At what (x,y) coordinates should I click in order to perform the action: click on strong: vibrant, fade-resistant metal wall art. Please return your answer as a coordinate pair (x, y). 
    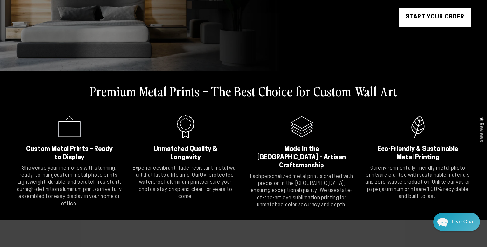
    Looking at the image, I should click on (187, 172).